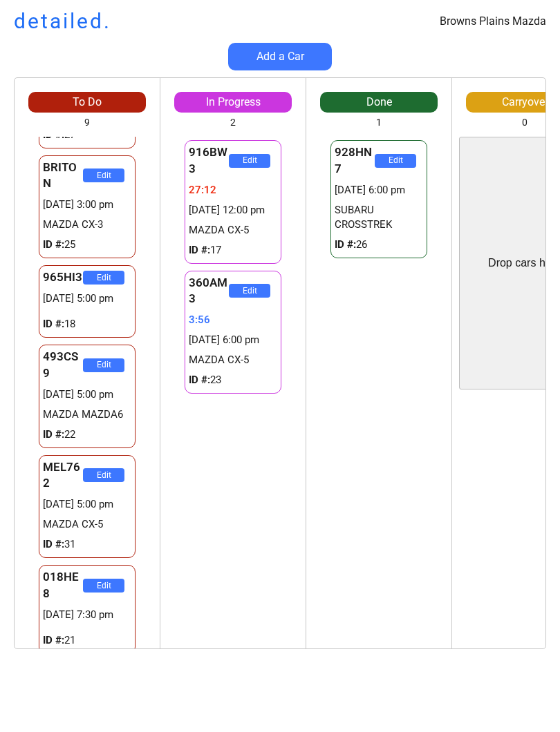  What do you see at coordinates (87, 544) in the screenshot?
I see `div: 31` at bounding box center [87, 544].